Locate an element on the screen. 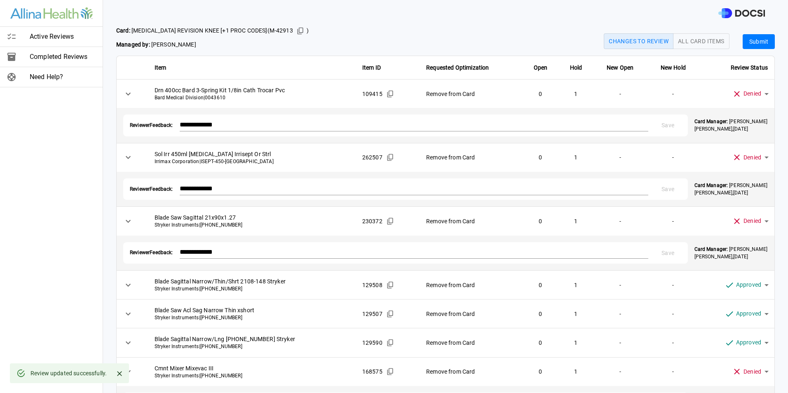 Image resolution: width=788 pixels, height=393 pixels. span: 109415 is located at coordinates (372, 94).